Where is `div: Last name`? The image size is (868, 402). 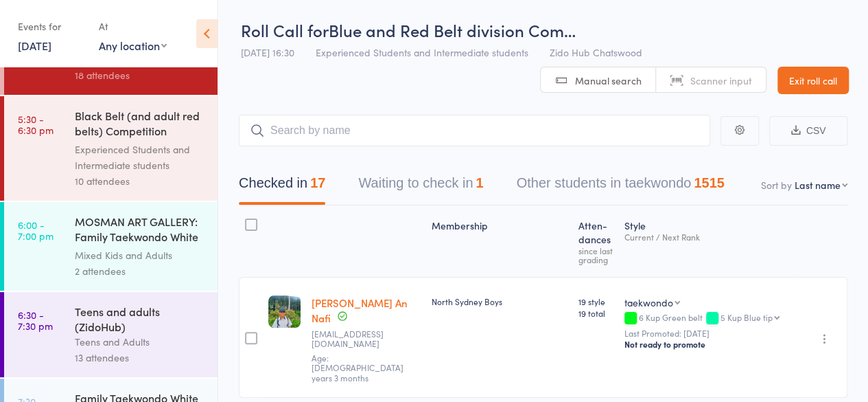
div: Last name is located at coordinates (817, 185).